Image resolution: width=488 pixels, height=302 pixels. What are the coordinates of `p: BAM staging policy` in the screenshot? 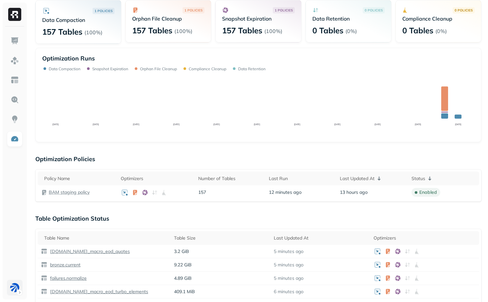 It's located at (69, 192).